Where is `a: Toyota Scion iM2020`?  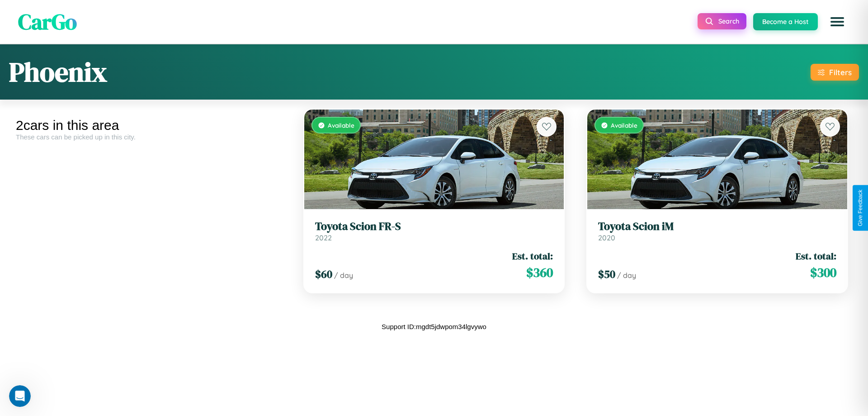 a: Toyota Scion iM2020 is located at coordinates (718, 230).